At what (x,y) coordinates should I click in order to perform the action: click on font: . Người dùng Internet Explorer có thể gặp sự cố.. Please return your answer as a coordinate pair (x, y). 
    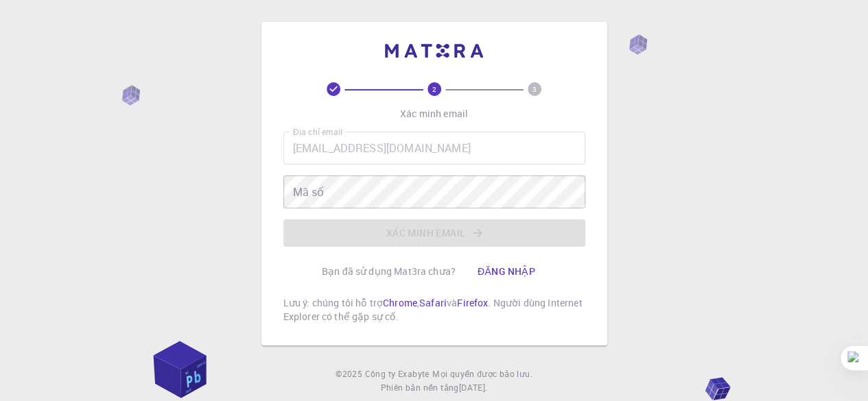
    Looking at the image, I should click on (433, 309).